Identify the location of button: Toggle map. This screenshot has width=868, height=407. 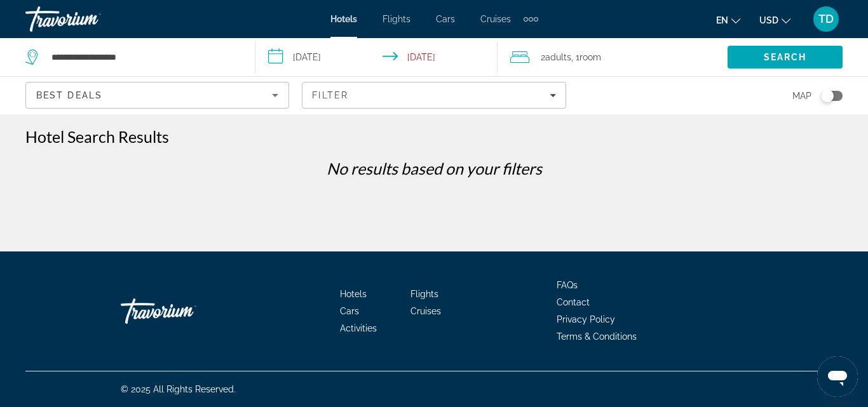
(827, 96).